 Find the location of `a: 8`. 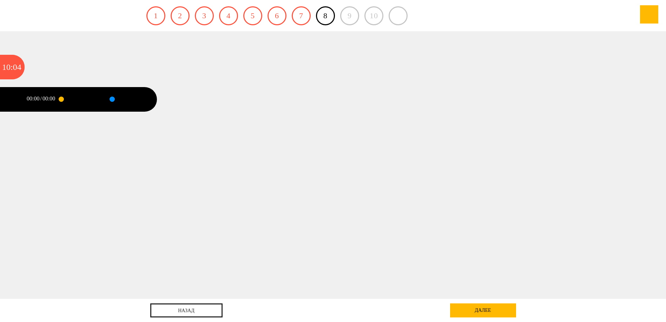

a: 8 is located at coordinates (325, 16).